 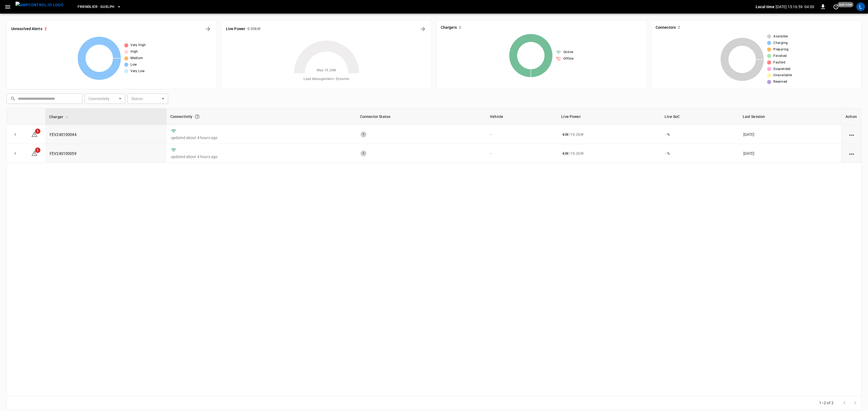 I want to click on span: Very Low, so click(x=138, y=71).